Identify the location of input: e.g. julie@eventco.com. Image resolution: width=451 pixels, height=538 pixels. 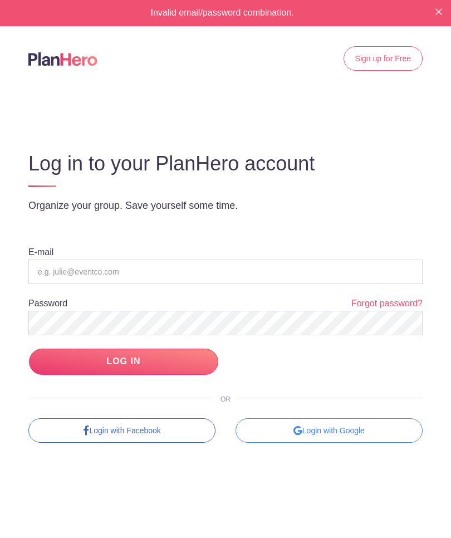
(225, 272).